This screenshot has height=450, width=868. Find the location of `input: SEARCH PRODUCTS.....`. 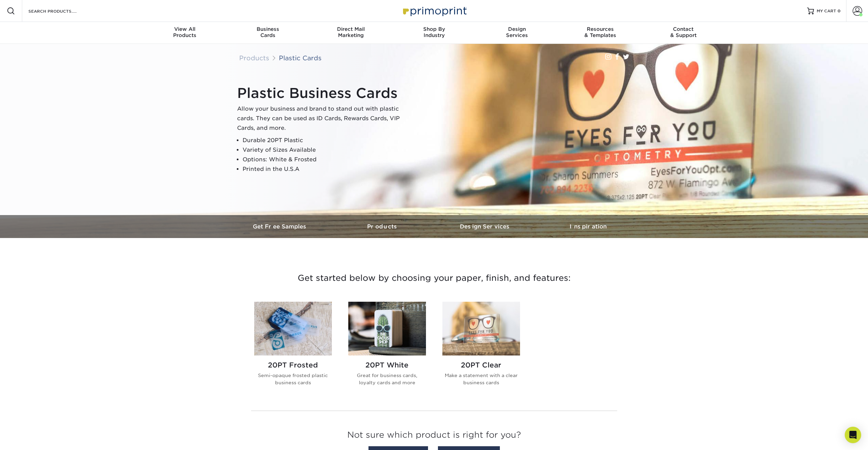

input: SEARCH PRODUCTS..... is located at coordinates (61, 11).